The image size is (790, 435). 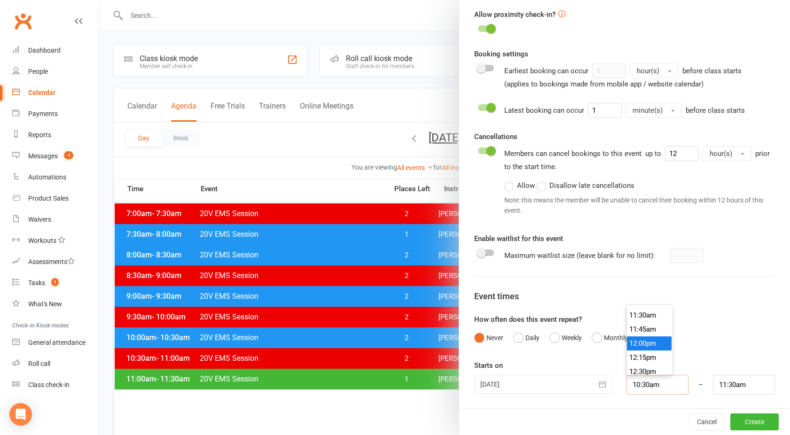 What do you see at coordinates (623, 77) in the screenshot?
I see `div: Earliest booking can occur` at bounding box center [623, 77].